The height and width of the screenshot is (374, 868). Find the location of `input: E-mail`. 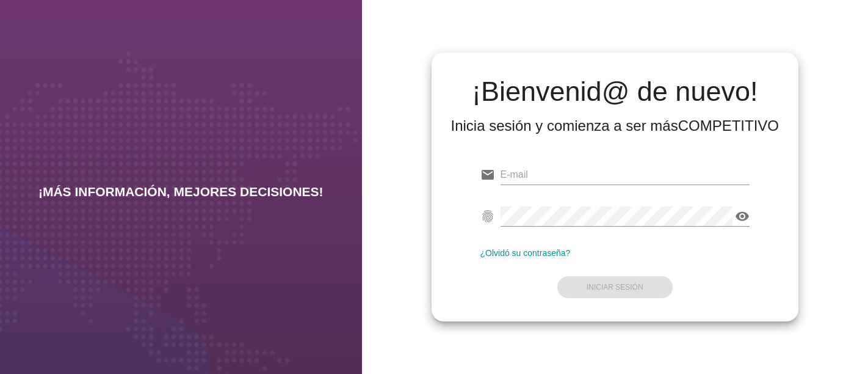

input: E-mail is located at coordinates (625, 174).